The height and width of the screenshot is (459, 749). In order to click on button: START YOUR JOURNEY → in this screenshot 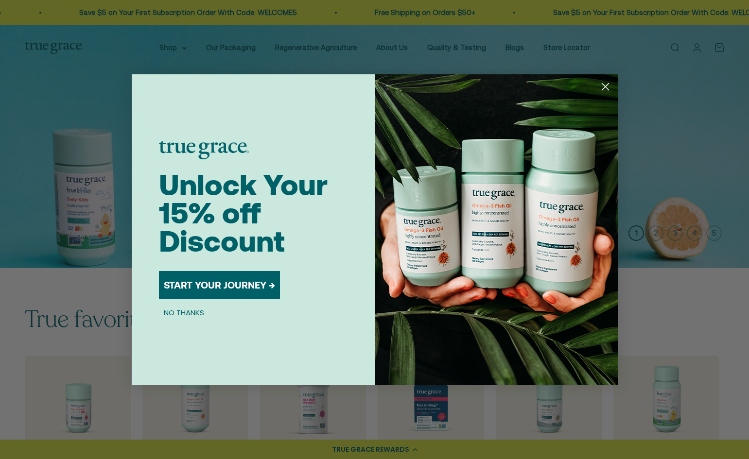, I will do `click(219, 285)`.